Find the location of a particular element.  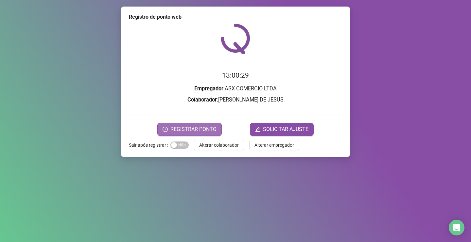

label: Sair após registrar is located at coordinates (149, 145).